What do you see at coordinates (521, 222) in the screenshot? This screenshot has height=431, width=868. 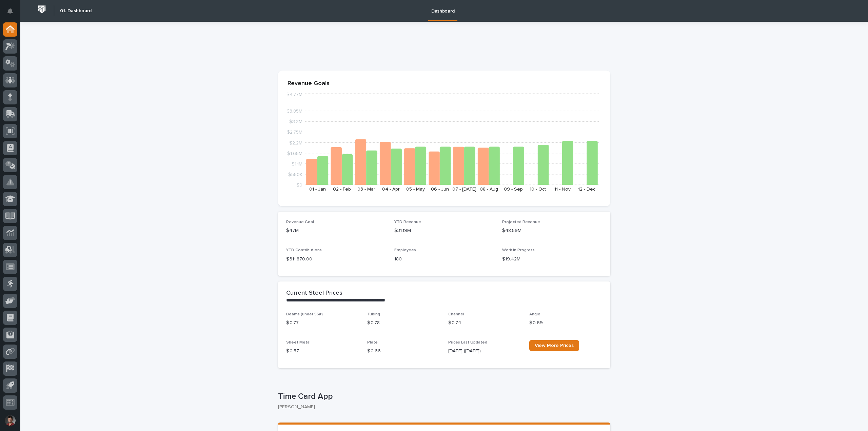 I see `span: Projected Revenue` at bounding box center [521, 222].